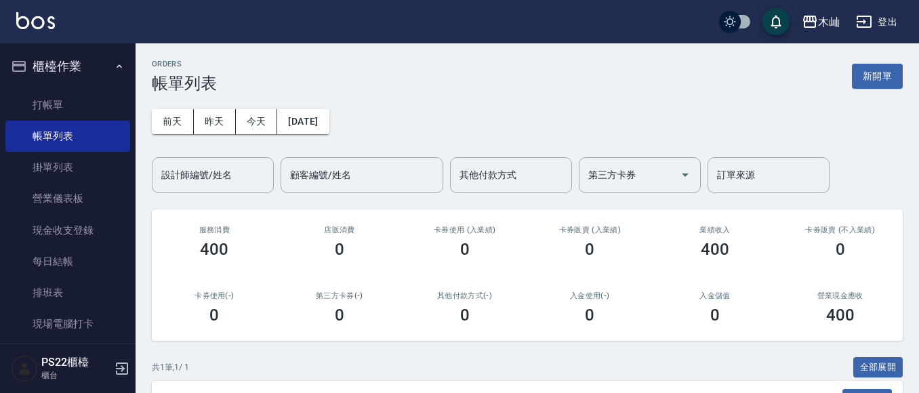 This screenshot has width=919, height=393. What do you see at coordinates (877, 75) in the screenshot?
I see `a: 新開單` at bounding box center [877, 75].